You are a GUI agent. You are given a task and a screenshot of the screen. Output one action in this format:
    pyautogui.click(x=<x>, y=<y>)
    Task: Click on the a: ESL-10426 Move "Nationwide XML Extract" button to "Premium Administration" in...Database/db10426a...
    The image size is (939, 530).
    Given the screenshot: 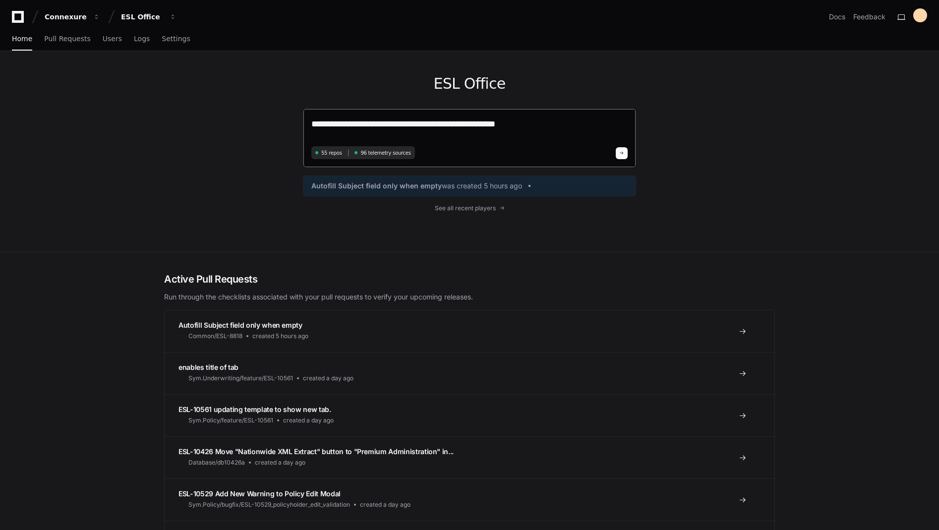 What is the action you would take?
    pyautogui.click(x=470, y=457)
    